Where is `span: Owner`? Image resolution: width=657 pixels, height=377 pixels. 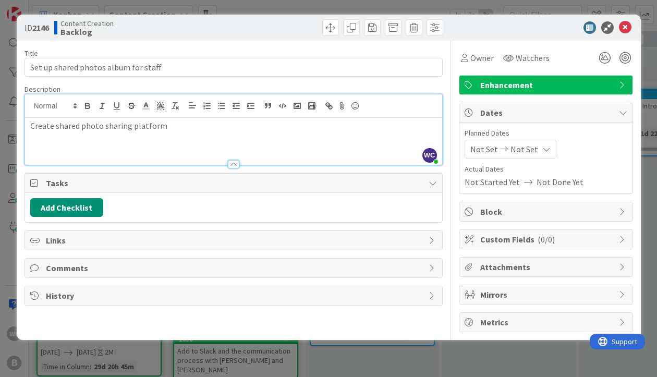
span: Owner is located at coordinates (482, 58).